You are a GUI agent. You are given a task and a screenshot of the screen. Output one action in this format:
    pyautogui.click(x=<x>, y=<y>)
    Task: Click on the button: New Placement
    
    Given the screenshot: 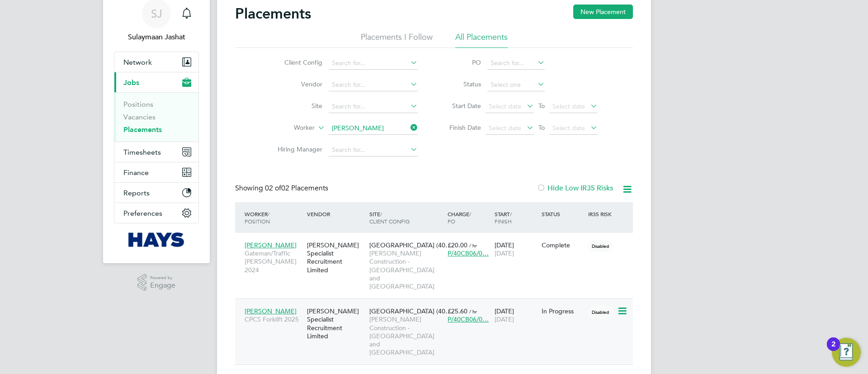 What is the action you would take?
    pyautogui.click(x=603, y=12)
    